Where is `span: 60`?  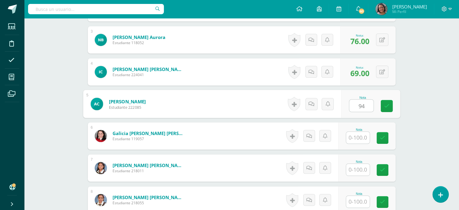
span: 60 is located at coordinates (361, 11).